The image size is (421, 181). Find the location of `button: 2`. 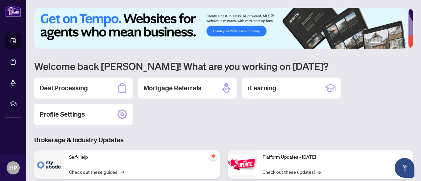

button: 2 is located at coordinates (384, 43).